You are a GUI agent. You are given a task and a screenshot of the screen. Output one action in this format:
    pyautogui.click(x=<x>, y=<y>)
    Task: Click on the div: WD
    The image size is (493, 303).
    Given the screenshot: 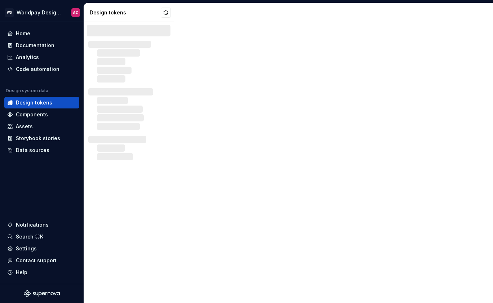 What is the action you would take?
    pyautogui.click(x=9, y=13)
    